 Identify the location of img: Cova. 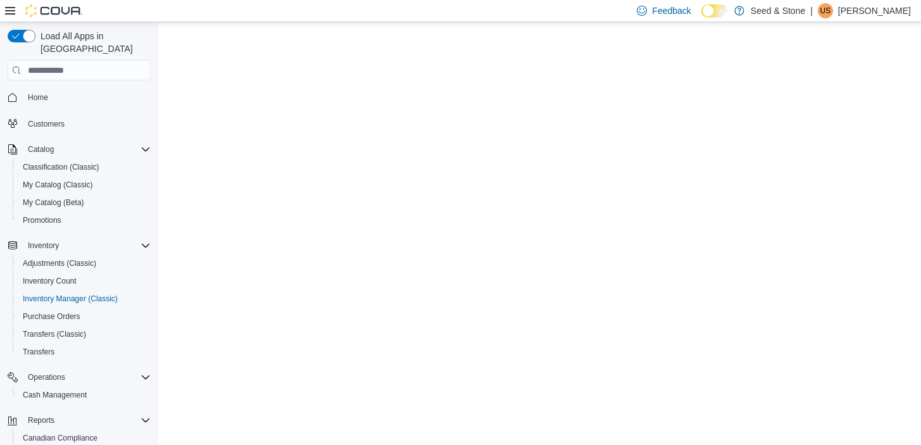
(54, 11).